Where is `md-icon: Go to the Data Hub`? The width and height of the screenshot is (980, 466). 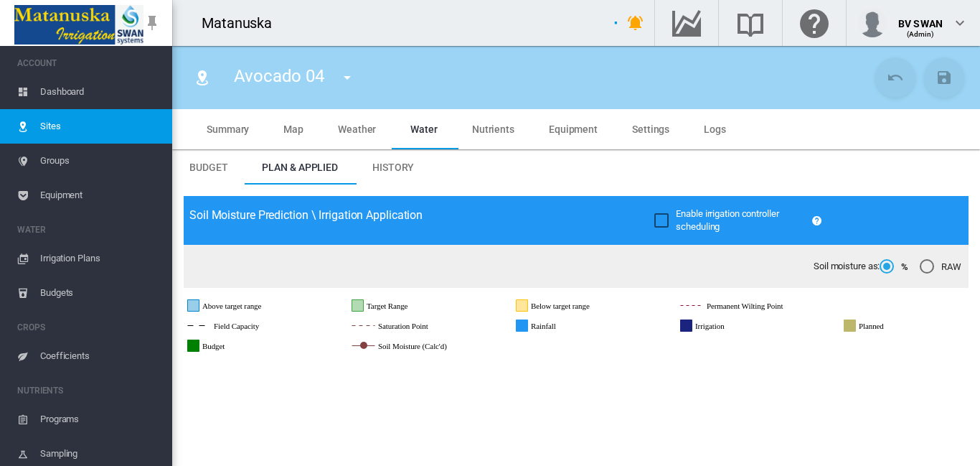
md-icon: Go to the Data Hub is located at coordinates (687, 23).